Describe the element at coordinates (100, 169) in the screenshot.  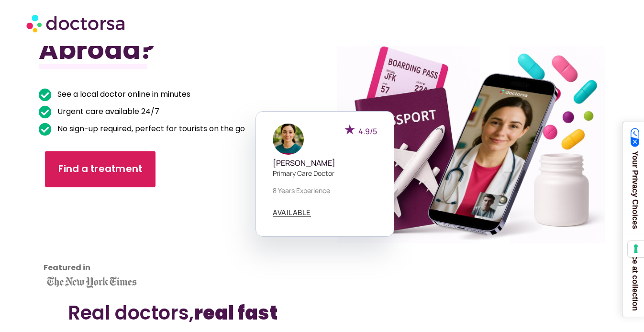
I see `a: Find a treatment` at that location.